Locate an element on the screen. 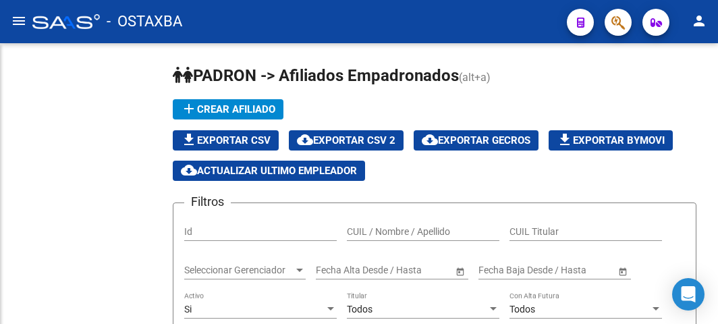 The image size is (718, 324). button: Crear Afiliado is located at coordinates (228, 109).